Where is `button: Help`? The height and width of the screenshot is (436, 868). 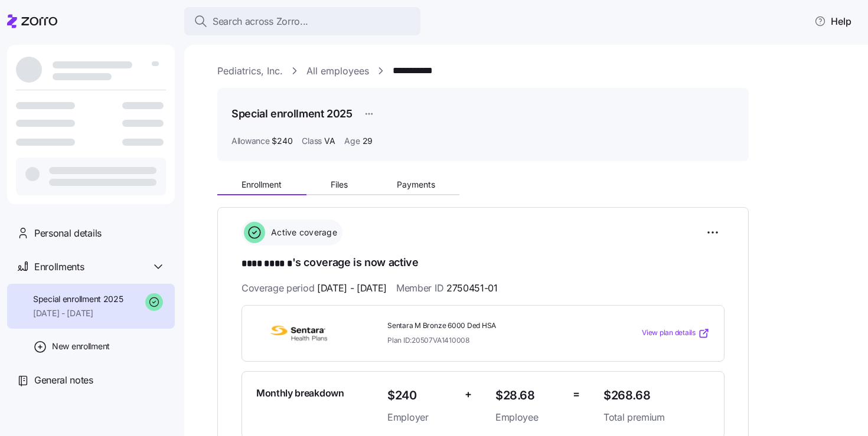
button: Help is located at coordinates (833, 21).